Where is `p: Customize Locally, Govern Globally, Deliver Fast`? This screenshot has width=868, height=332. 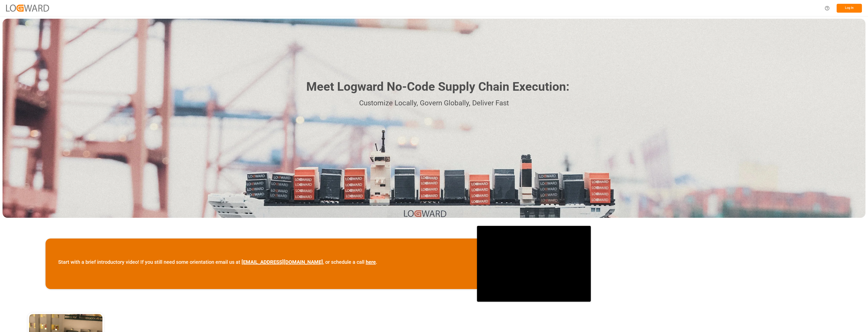
p: Customize Locally, Govern Globally, Deliver Fast is located at coordinates (434, 103).